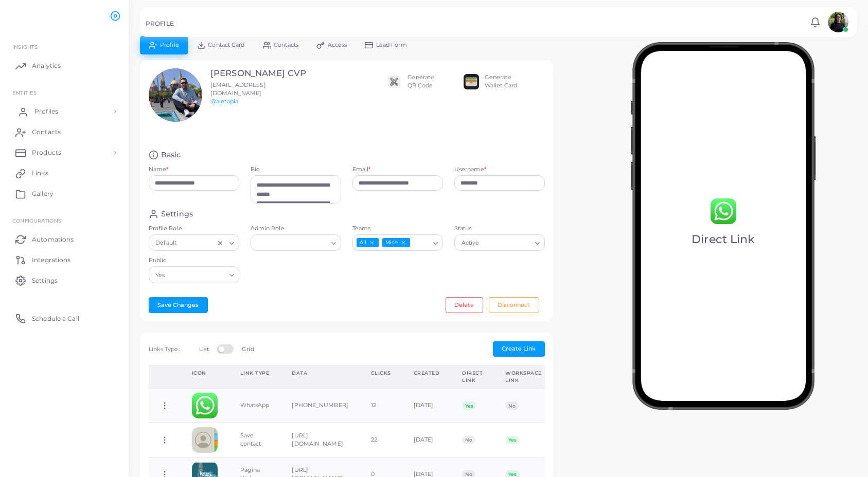 This screenshot has height=477, width=868. Describe the element at coordinates (381, 373) in the screenshot. I see `div: Clicks` at that location.